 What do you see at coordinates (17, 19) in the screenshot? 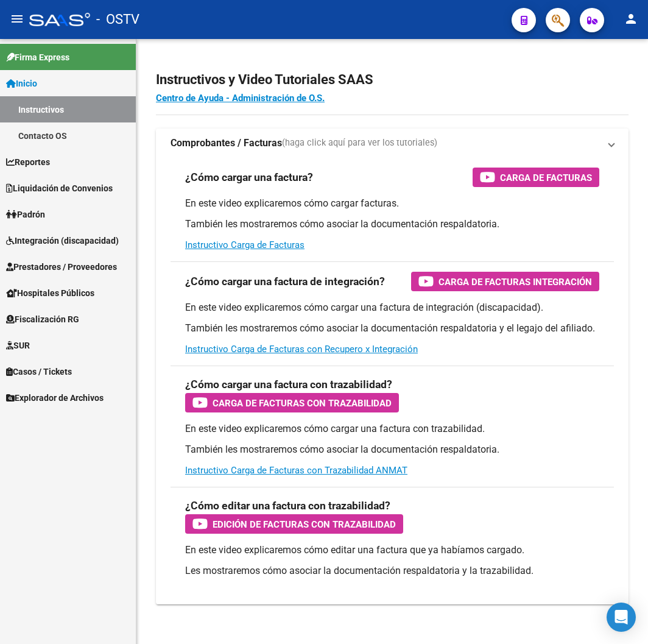
I see `mat-icon: menu` at bounding box center [17, 19].